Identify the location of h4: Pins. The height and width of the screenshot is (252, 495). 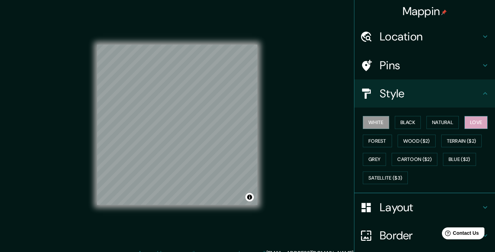
(430, 65).